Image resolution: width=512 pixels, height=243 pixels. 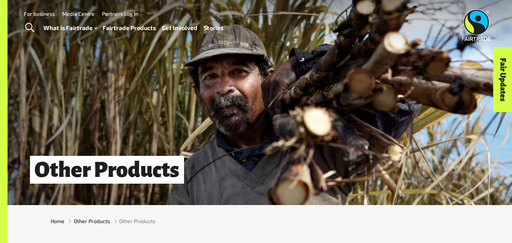 I want to click on a: Toggle Search, so click(x=29, y=28).